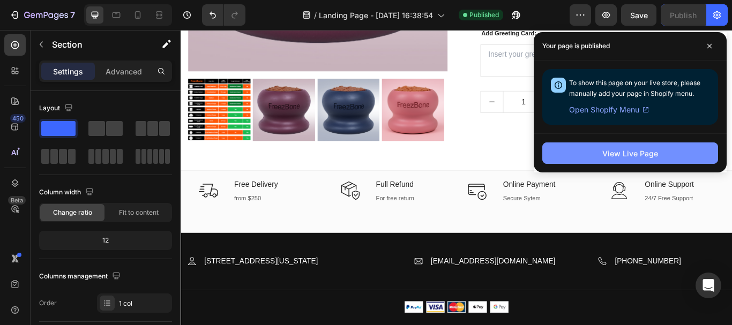 The width and height of the screenshot is (732, 325). Describe the element at coordinates (96, 44) in the screenshot. I see `p: Section` at that location.